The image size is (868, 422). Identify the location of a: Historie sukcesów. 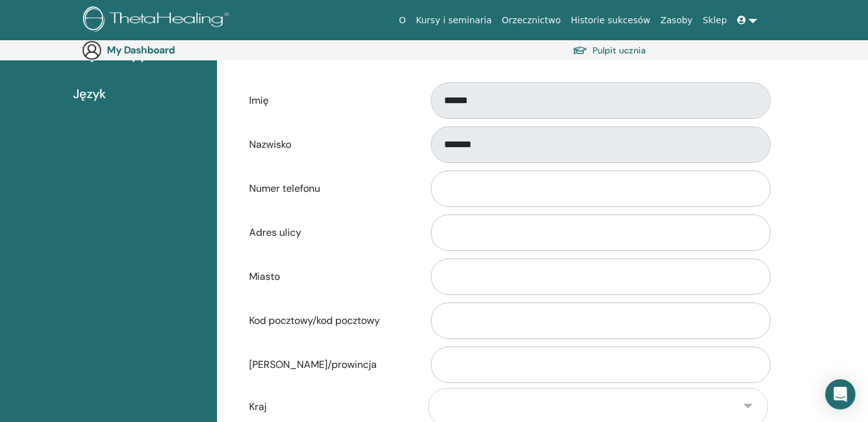
(610, 20).